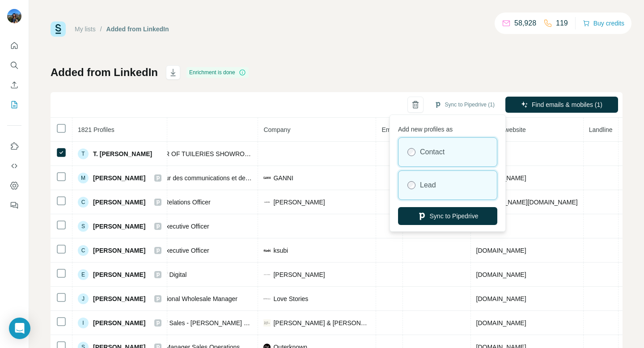  Describe the element at coordinates (20, 328) in the screenshot. I see `div: Open Intercom Messenger` at that location.